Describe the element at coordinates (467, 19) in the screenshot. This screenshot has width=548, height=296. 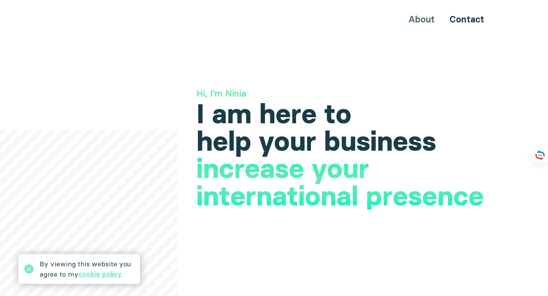
I see `a: Contact` at that location.